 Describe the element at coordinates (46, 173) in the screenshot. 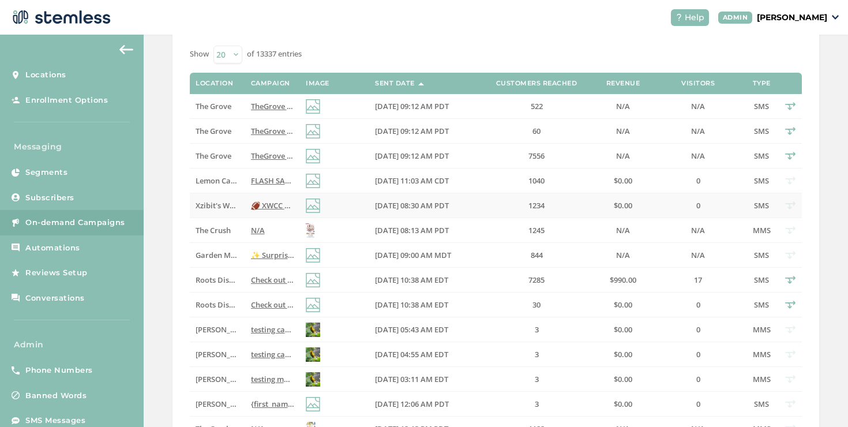

I see `span: Segments` at that location.